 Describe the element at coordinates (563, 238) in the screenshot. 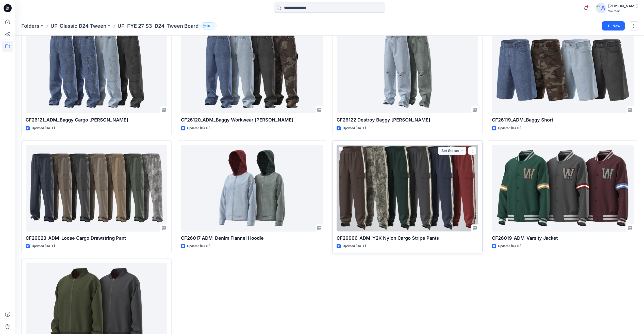

I see `p: CF26019_ADM_Varsity Jacket` at that location.